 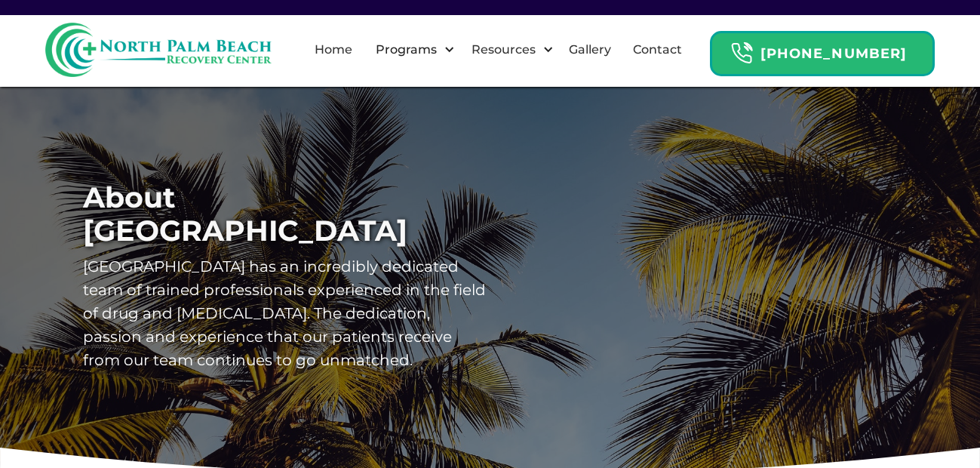 What do you see at coordinates (333, 50) in the screenshot?
I see `a: Home` at bounding box center [333, 50].